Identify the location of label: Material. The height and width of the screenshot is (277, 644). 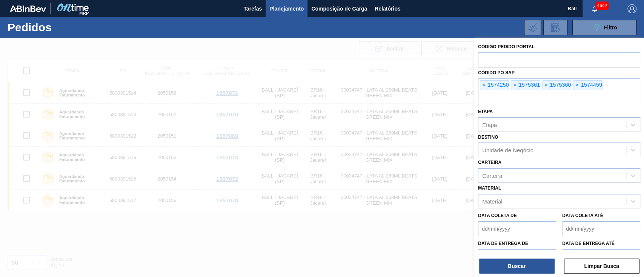
(489, 188).